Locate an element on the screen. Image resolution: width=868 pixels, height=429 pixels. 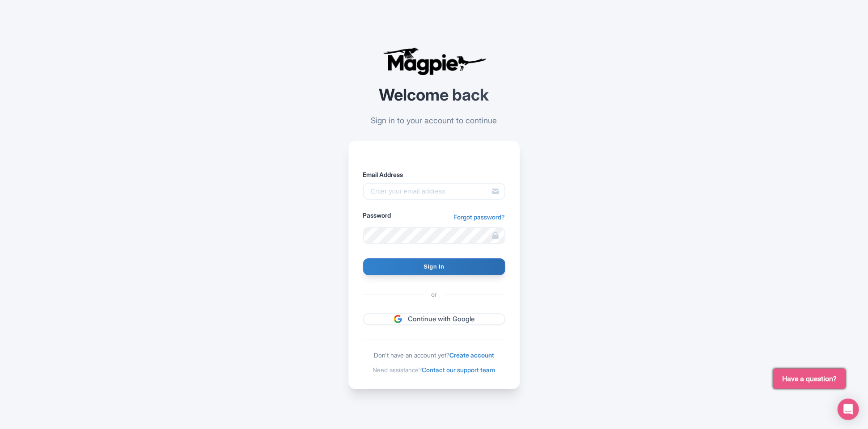
a: Create account is located at coordinates (472, 355).